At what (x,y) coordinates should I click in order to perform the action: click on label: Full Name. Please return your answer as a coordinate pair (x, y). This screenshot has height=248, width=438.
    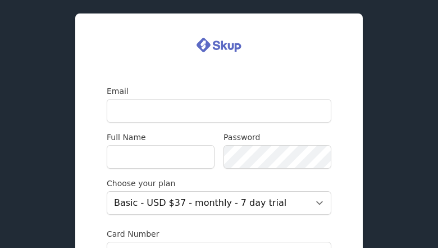
    Looking at the image, I should click on (161, 137).